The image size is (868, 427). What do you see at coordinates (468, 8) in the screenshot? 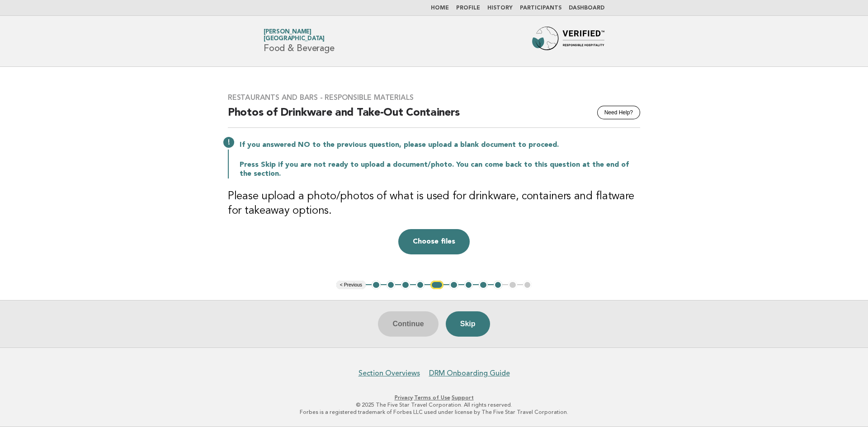
I see `a: Profile` at bounding box center [468, 8].